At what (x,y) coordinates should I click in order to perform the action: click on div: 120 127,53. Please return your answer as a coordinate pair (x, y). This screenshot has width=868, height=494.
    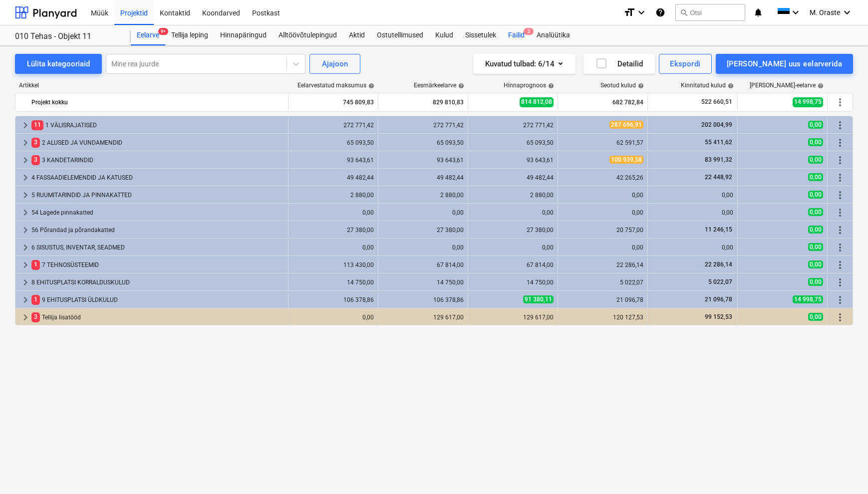
    Looking at the image, I should click on (602, 317).